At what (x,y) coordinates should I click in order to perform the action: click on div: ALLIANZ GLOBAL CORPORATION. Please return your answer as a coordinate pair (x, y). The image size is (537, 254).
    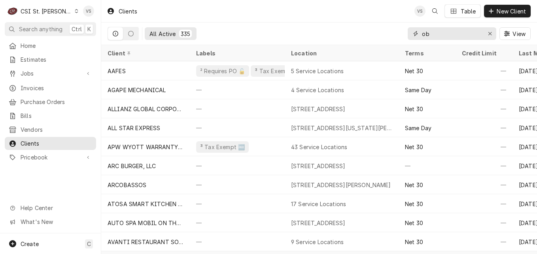
    Looking at the image, I should click on (145, 109).